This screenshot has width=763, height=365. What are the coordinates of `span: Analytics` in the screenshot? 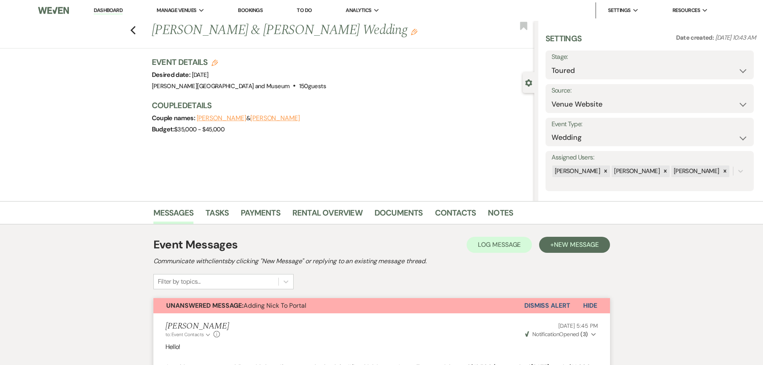 It's located at (358, 10).